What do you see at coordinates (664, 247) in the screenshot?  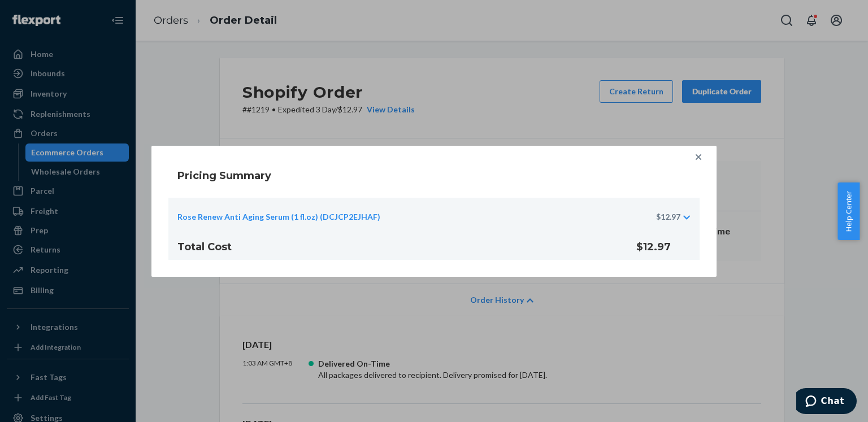 I see `h4: $12.97` at bounding box center [664, 247].